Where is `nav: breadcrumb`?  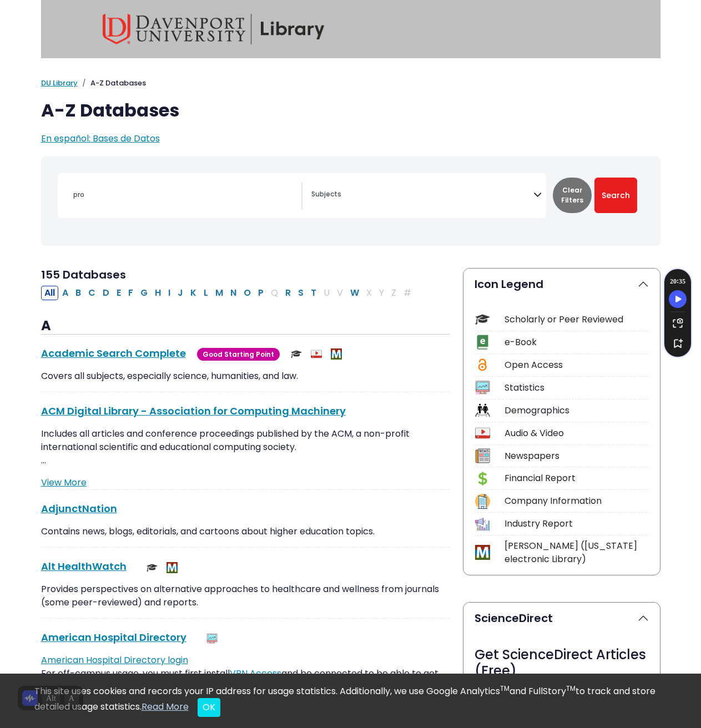
nav: breadcrumb is located at coordinates (350, 84).